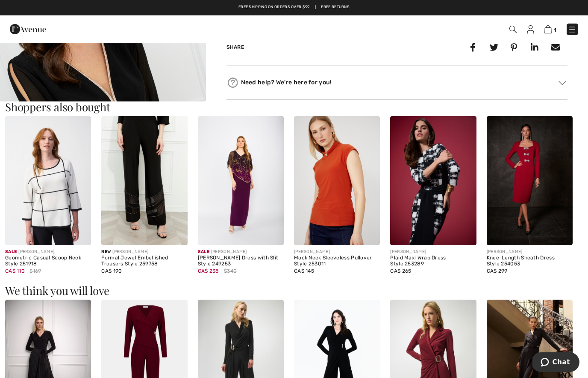 This screenshot has height=378, width=588. What do you see at coordinates (35, 271) in the screenshot?
I see `span: $169` at bounding box center [35, 271].